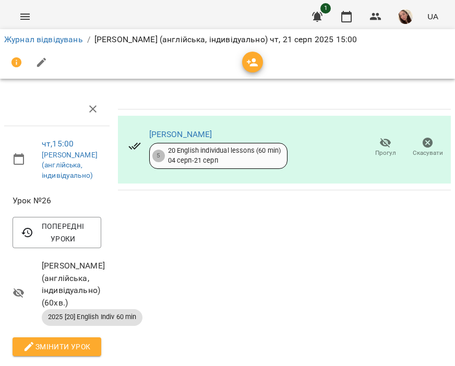 The image size is (455, 366). I want to click on img: 8e00ca0478d43912be51e9823101c125.jpg, so click(405, 17).